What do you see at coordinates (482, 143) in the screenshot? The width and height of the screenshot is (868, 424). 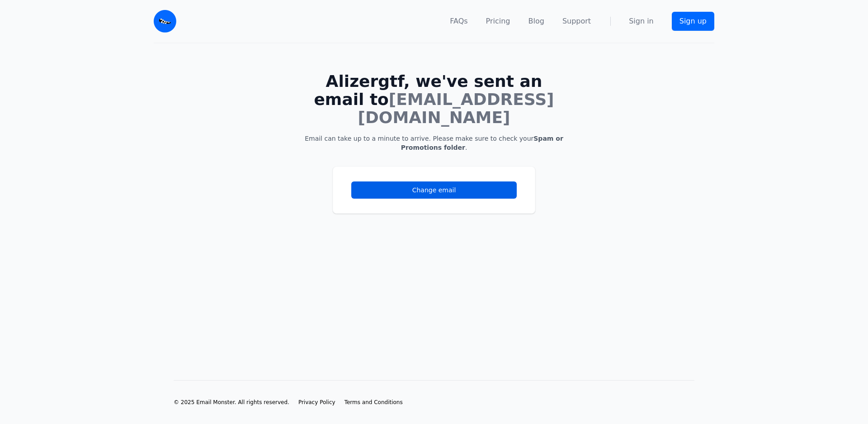 I see `b: Spam or Promotions folder` at bounding box center [482, 143].